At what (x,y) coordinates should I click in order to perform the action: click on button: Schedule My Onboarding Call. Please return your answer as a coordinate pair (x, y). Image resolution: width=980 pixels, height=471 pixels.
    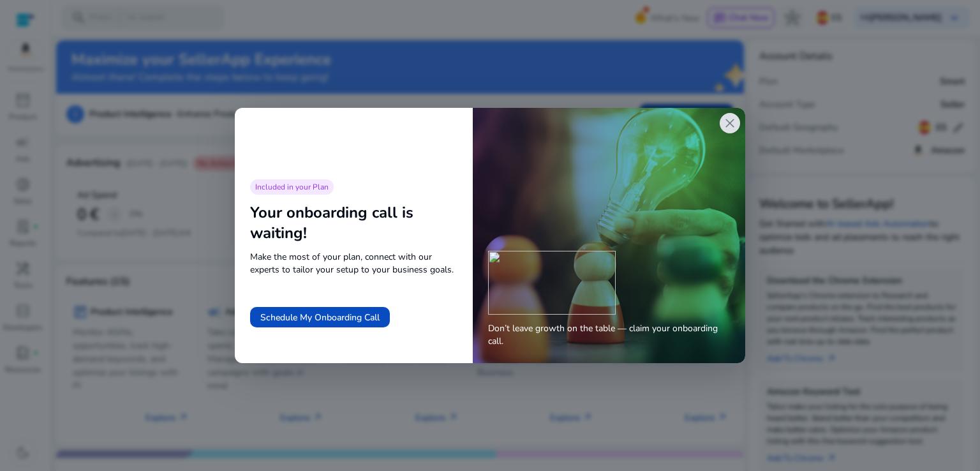
    Looking at the image, I should click on (320, 317).